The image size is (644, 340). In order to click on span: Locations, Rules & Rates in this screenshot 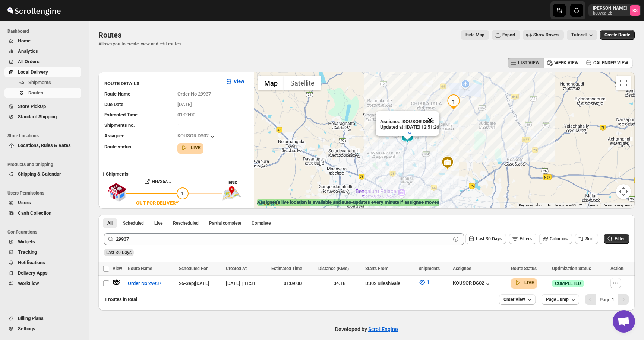, I will do `click(44, 145)`.